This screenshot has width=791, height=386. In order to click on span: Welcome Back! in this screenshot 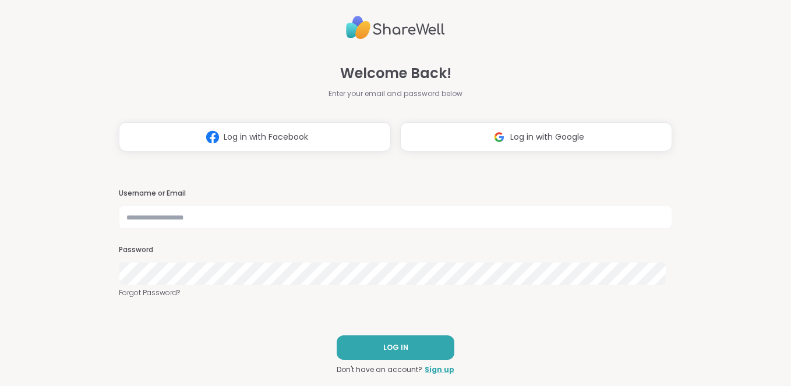, I will do `click(396, 73)`.